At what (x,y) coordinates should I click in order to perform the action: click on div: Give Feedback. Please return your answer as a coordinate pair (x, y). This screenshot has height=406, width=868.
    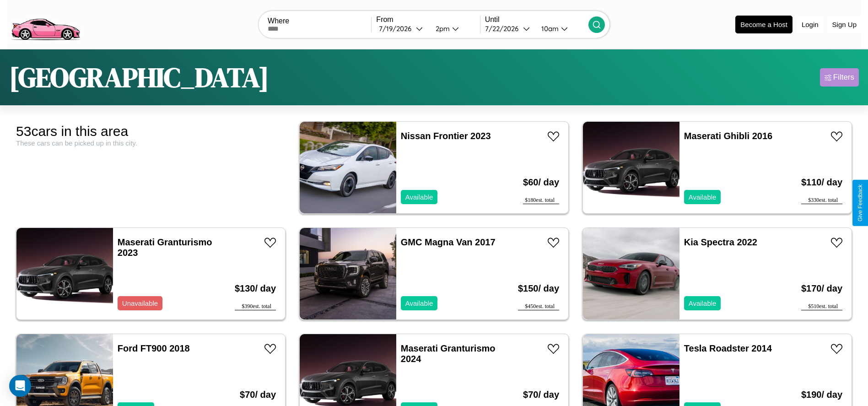
    Looking at the image, I should click on (860, 203).